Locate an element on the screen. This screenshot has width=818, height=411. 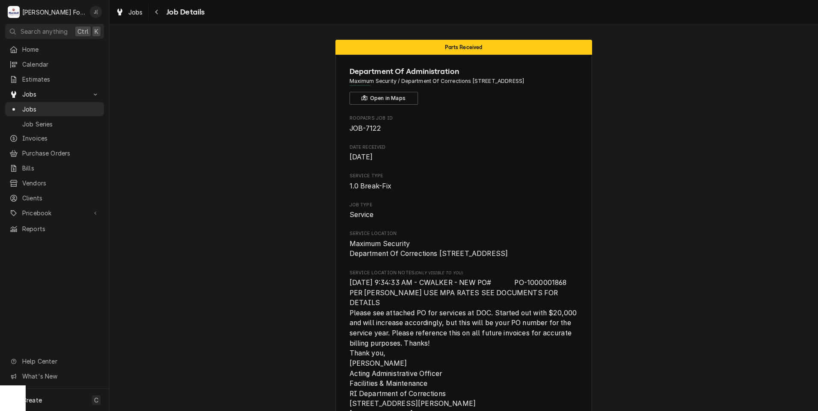
span: K is located at coordinates (96, 31).